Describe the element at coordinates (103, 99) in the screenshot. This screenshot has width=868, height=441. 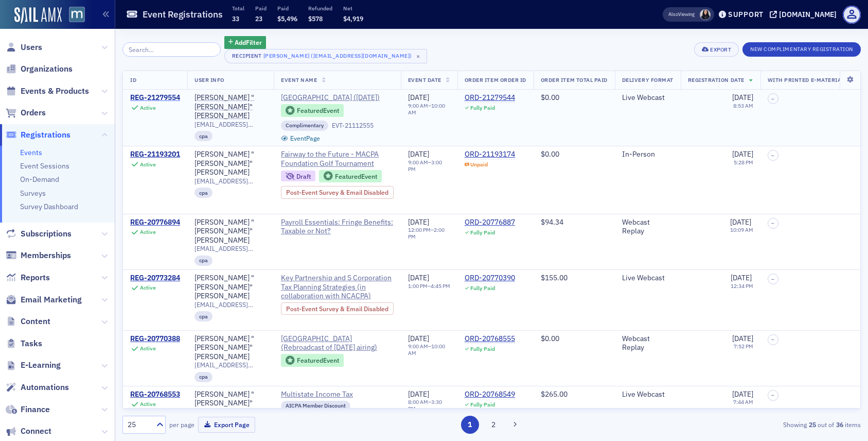
I see `p: How can we help?` at that location.